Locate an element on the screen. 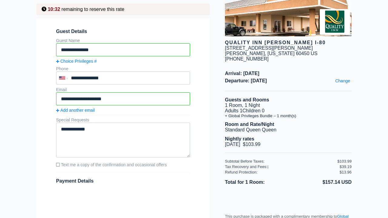 The image size is (388, 218). li: $157.14 USD is located at coordinates (320, 182).